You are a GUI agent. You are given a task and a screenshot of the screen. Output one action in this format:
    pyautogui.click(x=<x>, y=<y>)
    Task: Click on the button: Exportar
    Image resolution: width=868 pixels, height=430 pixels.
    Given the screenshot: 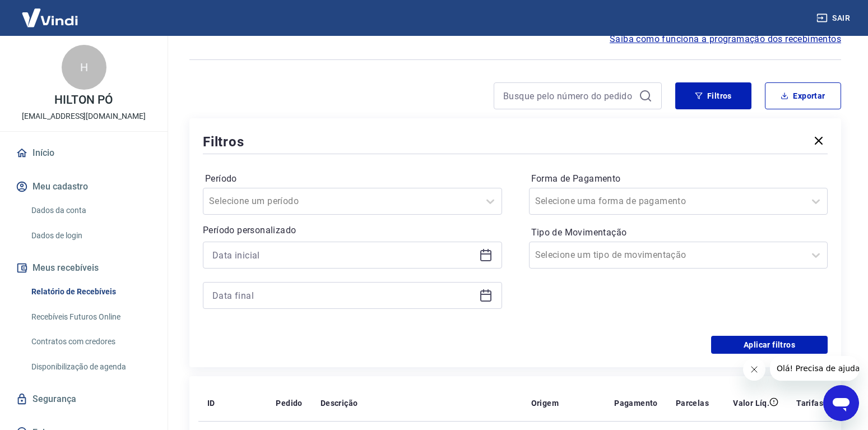 What is the action you would take?
    pyautogui.click(x=803, y=96)
    